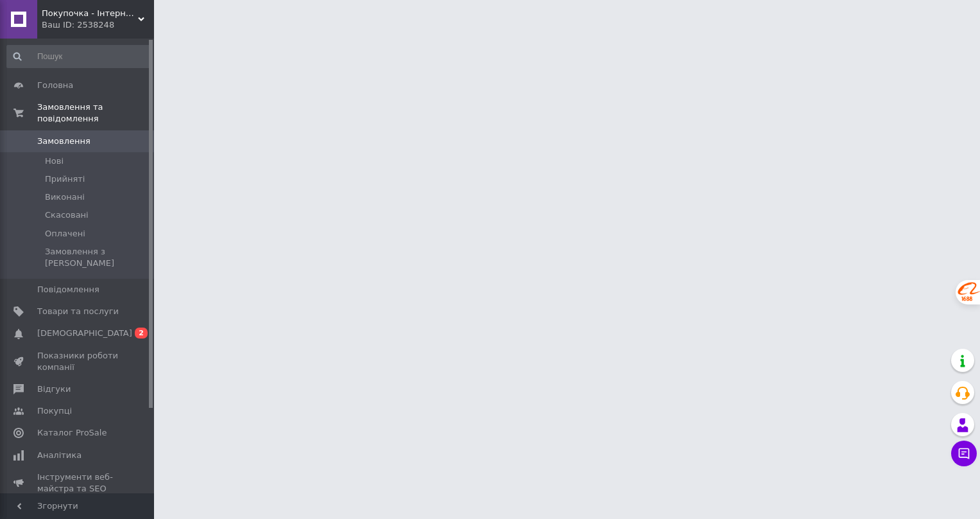  What do you see at coordinates (59, 456) in the screenshot?
I see `span: Аналітика` at bounding box center [59, 456].